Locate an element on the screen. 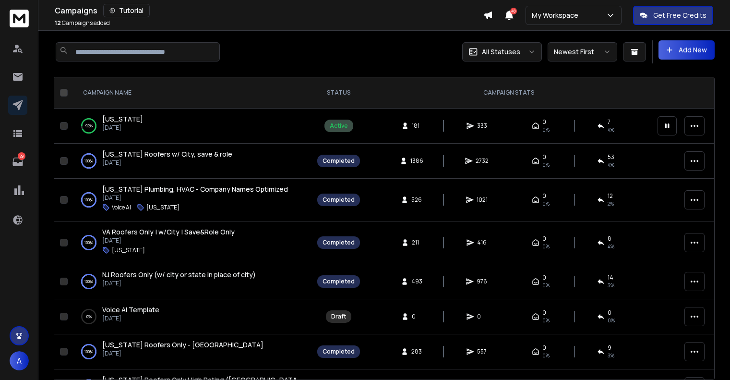 The height and width of the screenshot is (380, 730). button: Add New is located at coordinates (686, 50).